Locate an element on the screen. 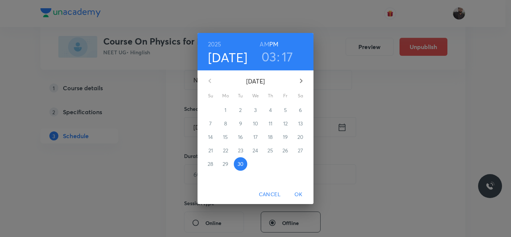 This screenshot has height=237, width=511. button: 2025 is located at coordinates (215, 44).